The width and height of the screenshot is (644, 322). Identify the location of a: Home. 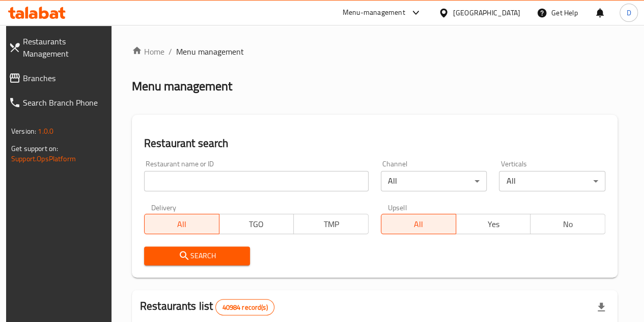
(148, 52).